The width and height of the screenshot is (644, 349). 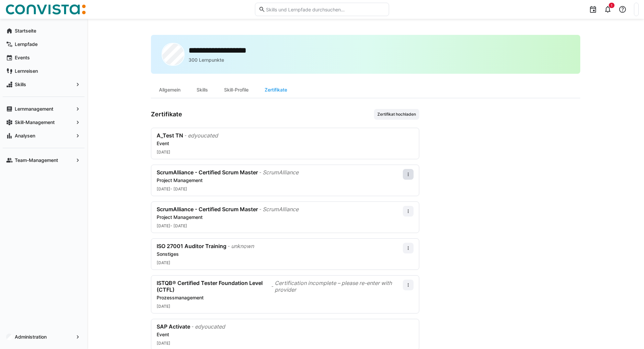 What do you see at coordinates (214, 286) in the screenshot?
I see `div: ISTQB® Certified Tester Foundation Level (CTFL)` at bounding box center [214, 286].